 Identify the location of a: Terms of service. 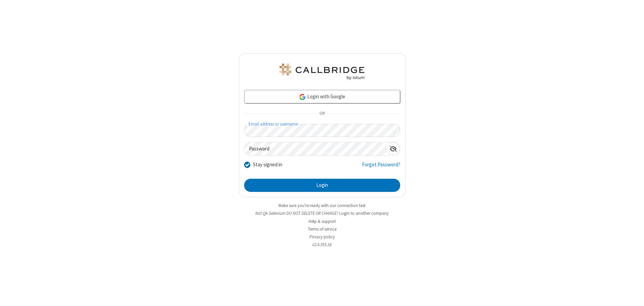
(322, 229).